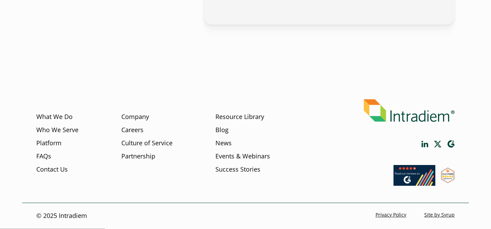 This screenshot has width=491, height=229. What do you see at coordinates (222, 130) in the screenshot?
I see `a: Blog` at bounding box center [222, 130].